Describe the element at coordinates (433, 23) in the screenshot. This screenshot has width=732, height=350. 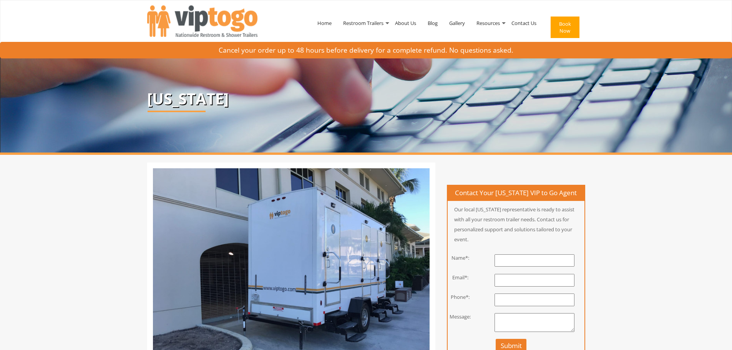
I see `a: Blog` at that location.